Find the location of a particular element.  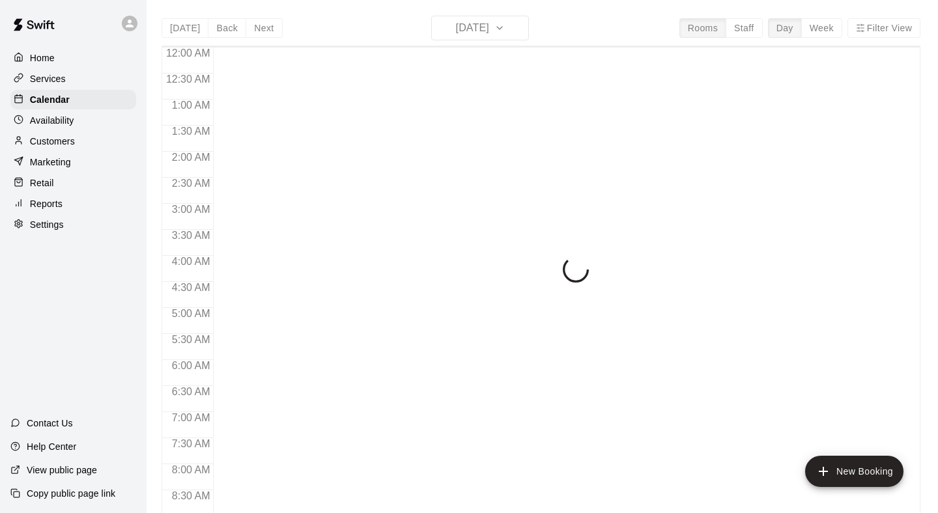

span: 2:30 AM is located at coordinates (191, 183).